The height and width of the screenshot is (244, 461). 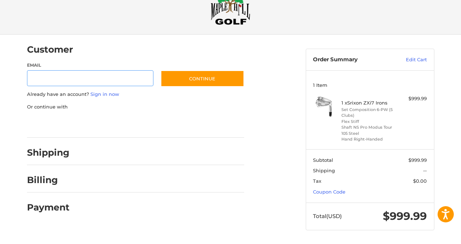 What do you see at coordinates (105, 94) in the screenshot?
I see `a: Sign in now` at bounding box center [105, 94].